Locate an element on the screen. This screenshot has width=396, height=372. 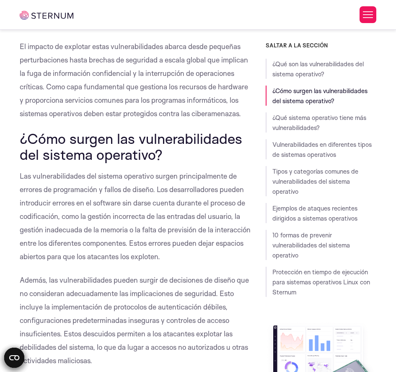
a: Ejemplos de ataques recientes dirigidos a sistemas operativos is located at coordinates (315, 213).